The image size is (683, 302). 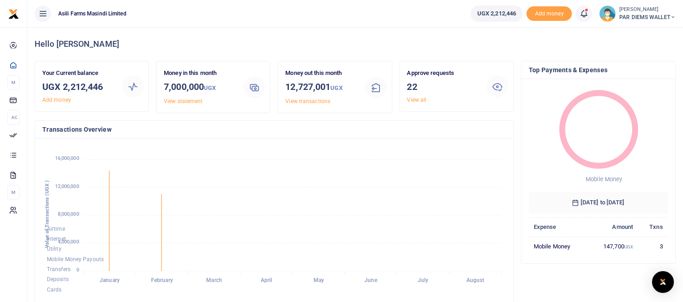 I want to click on th: Txns, so click(x=653, y=227).